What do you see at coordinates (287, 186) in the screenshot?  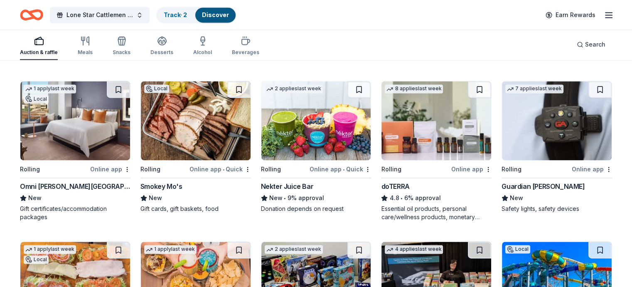 I see `div: Nekter Juice Bar` at bounding box center [287, 186].